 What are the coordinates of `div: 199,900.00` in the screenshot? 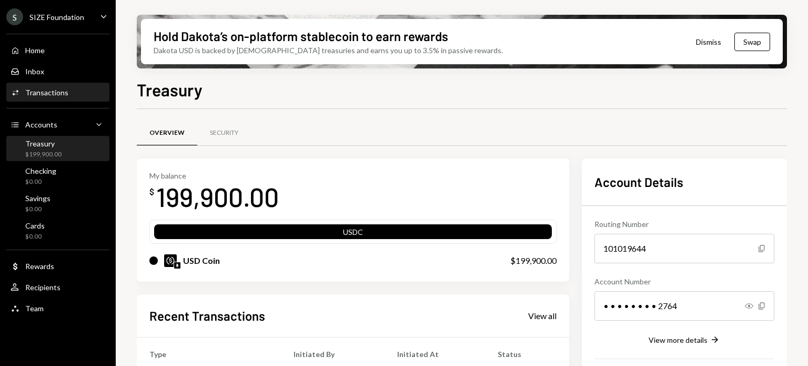 It's located at (217, 196).